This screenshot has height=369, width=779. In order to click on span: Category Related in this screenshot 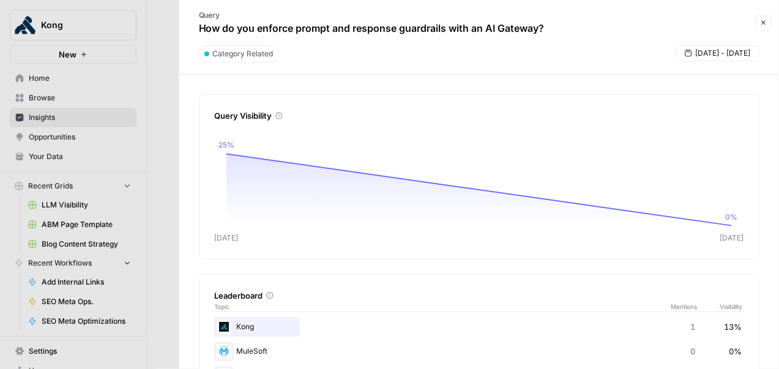, I will do `click(243, 54)`.